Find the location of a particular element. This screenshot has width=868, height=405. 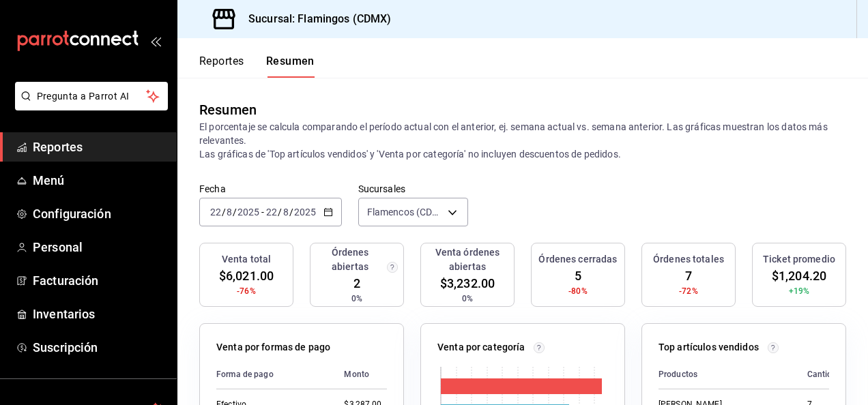

label: Fecha is located at coordinates (270, 189).